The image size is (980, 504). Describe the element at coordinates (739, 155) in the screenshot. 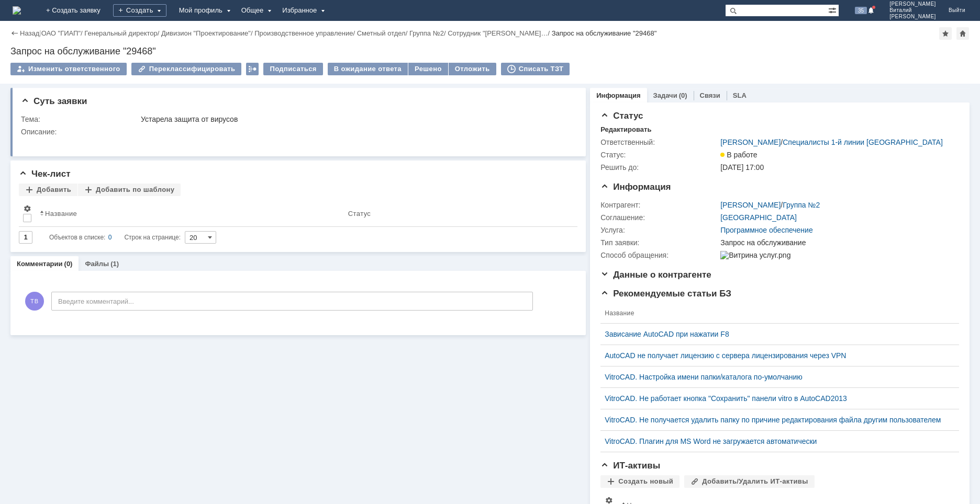

I see `span: В работе` at that location.